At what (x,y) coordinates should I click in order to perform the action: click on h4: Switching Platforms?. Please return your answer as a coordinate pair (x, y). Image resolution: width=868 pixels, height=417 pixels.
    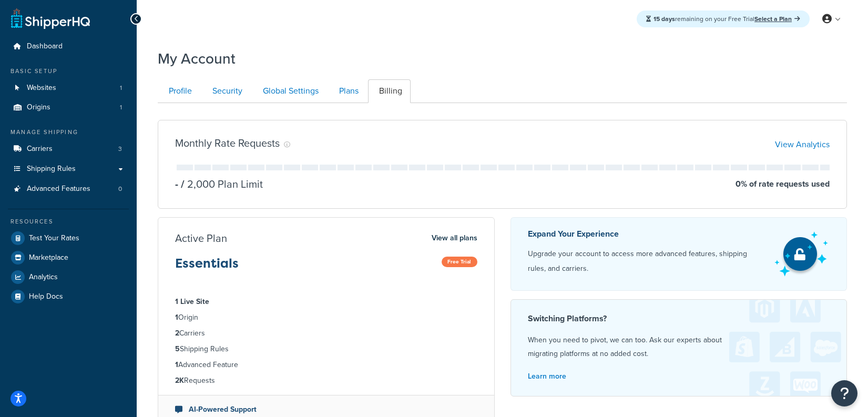
    Looking at the image, I should click on (679, 318).